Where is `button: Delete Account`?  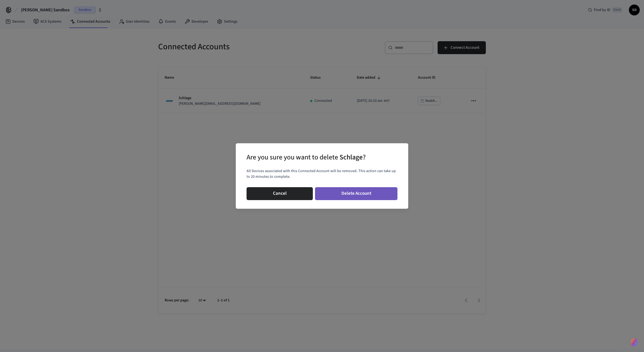 button: Delete Account is located at coordinates (356, 193).